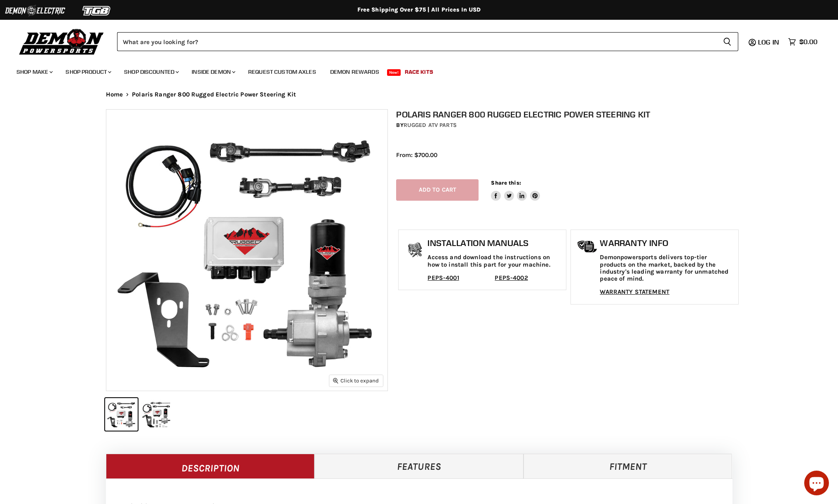  What do you see at coordinates (61, 41) in the screenshot?
I see `img: Demon Powersports` at bounding box center [61, 41].